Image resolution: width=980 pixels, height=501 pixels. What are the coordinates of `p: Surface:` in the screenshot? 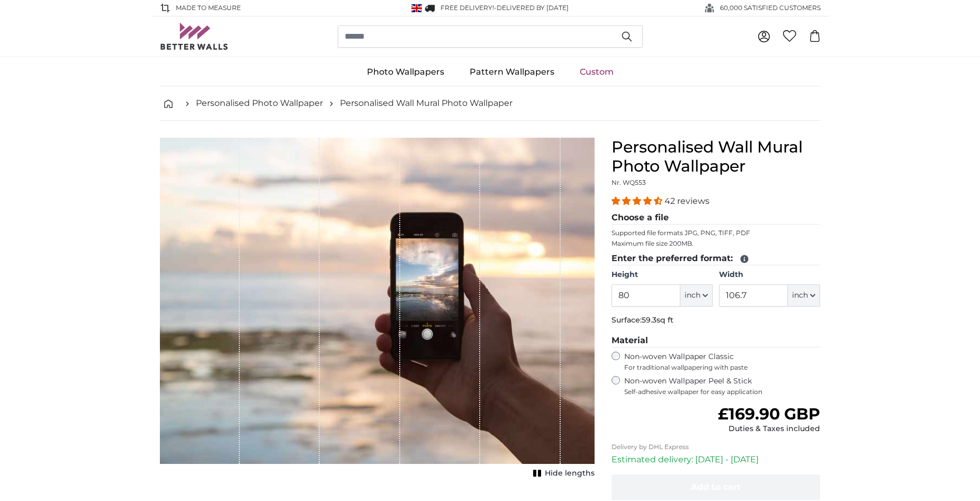 It's located at (716, 321).